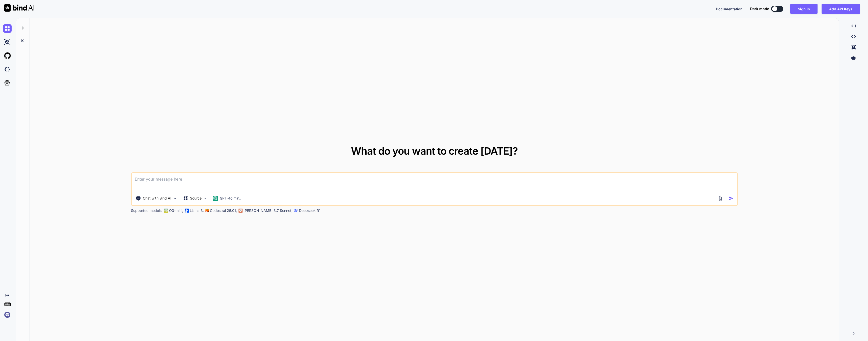 This screenshot has width=868, height=341. I want to click on p: GPT-4o min.., so click(230, 198).